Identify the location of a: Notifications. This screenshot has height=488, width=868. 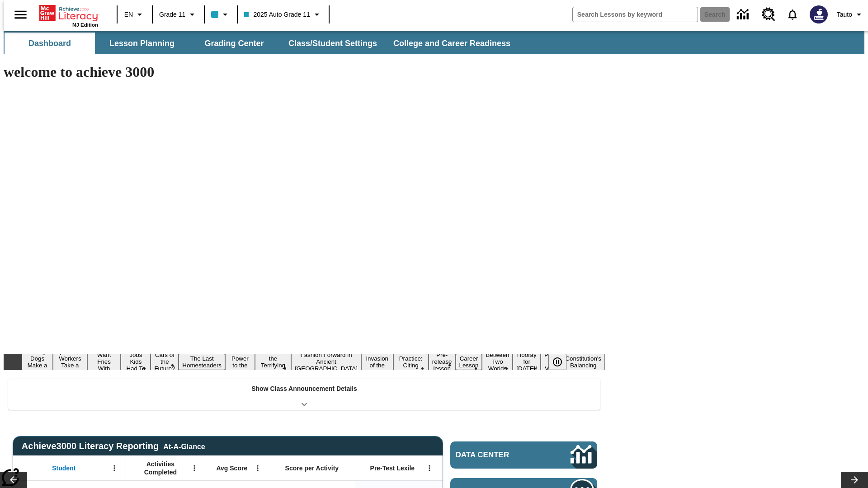
(792, 15).